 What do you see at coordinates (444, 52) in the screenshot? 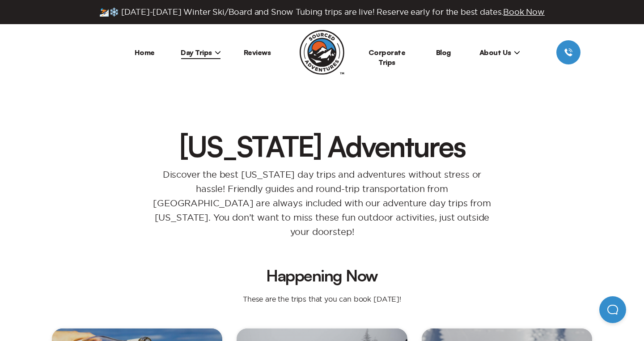
I see `a: Blog` at bounding box center [444, 52].